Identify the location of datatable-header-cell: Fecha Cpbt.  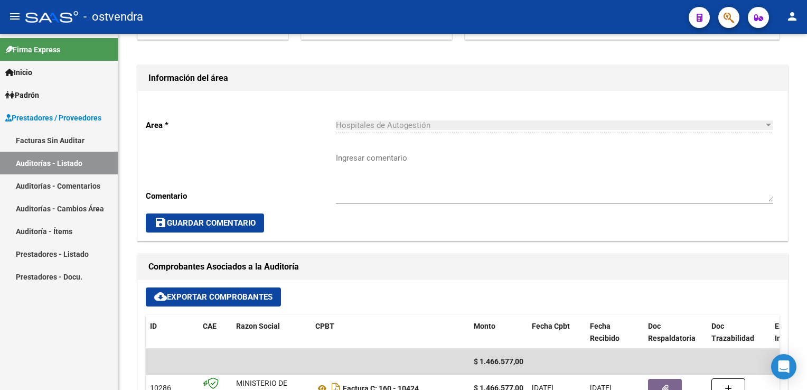
(557, 332).